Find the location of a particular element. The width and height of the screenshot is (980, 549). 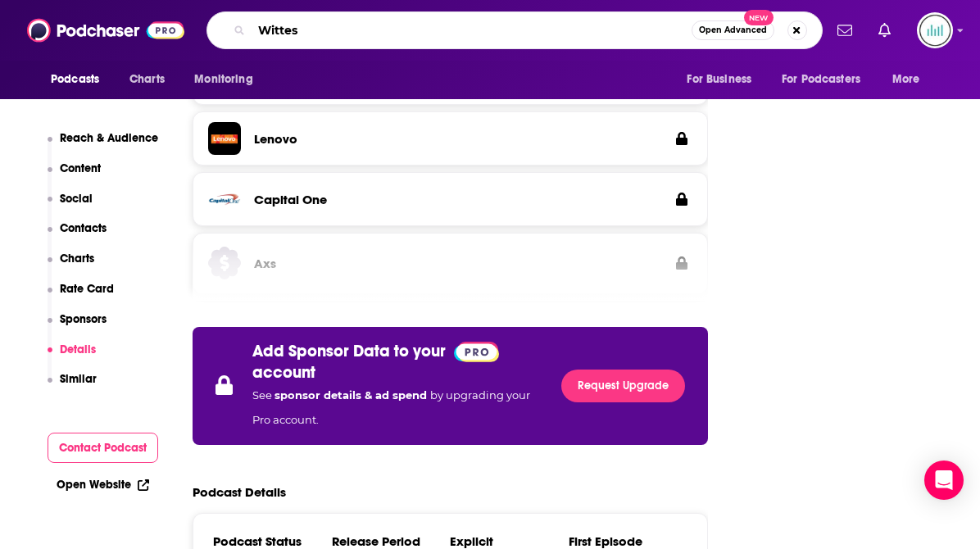

img: User Profile is located at coordinates (935, 31).